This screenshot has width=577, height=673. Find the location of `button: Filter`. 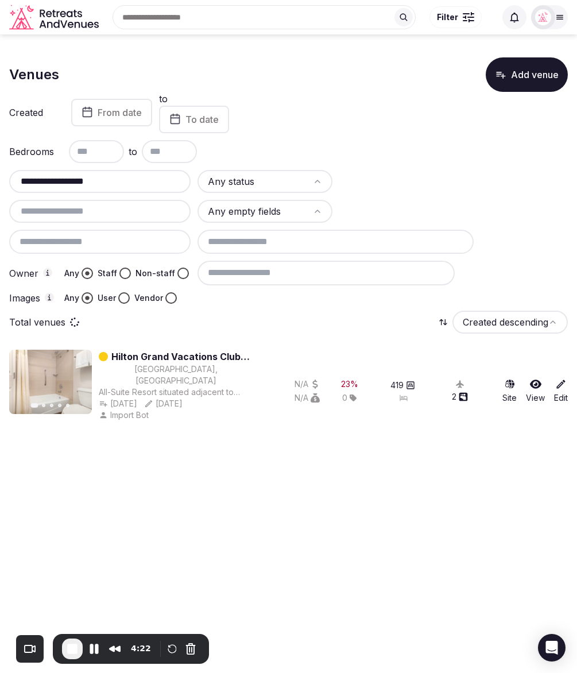

button: Filter is located at coordinates (455, 17).